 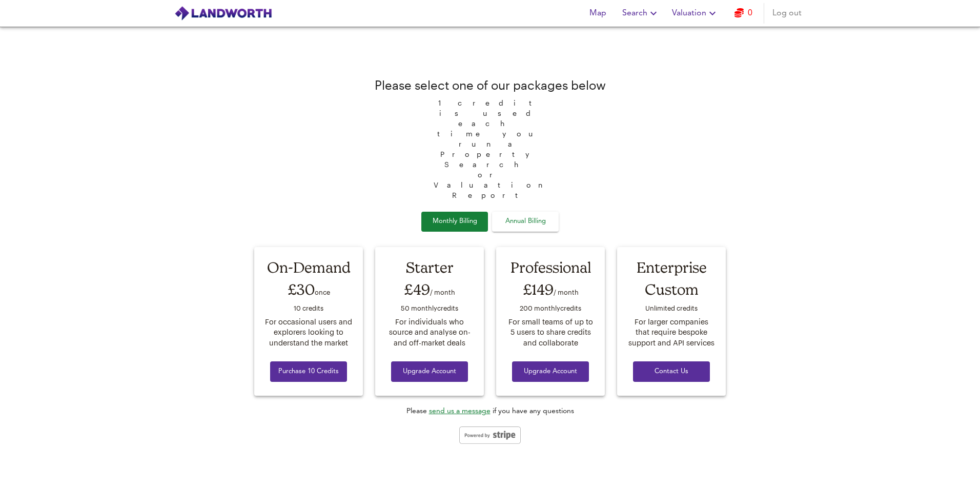 What do you see at coordinates (430, 309) in the screenshot?
I see `div: 50 monthly credit s` at bounding box center [430, 309].